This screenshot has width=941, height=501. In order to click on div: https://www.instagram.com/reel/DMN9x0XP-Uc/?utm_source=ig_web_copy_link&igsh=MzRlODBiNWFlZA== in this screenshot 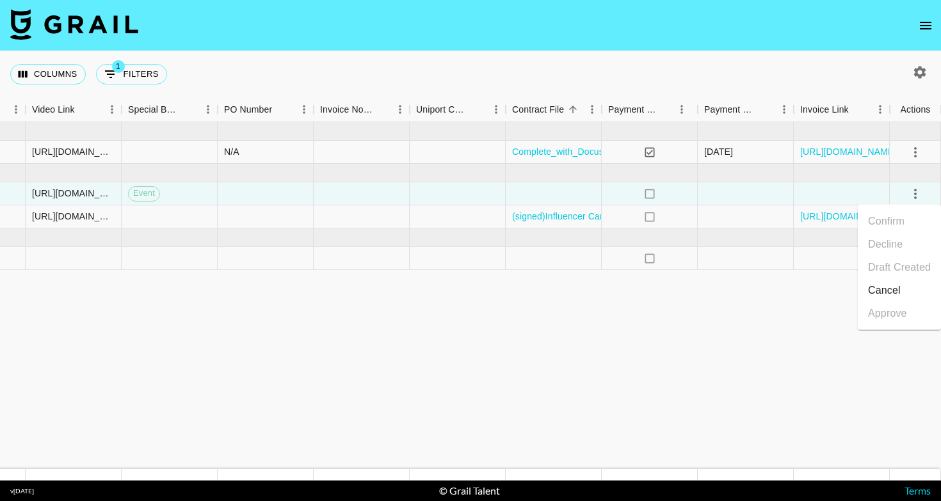, I will do `click(73, 152)`.